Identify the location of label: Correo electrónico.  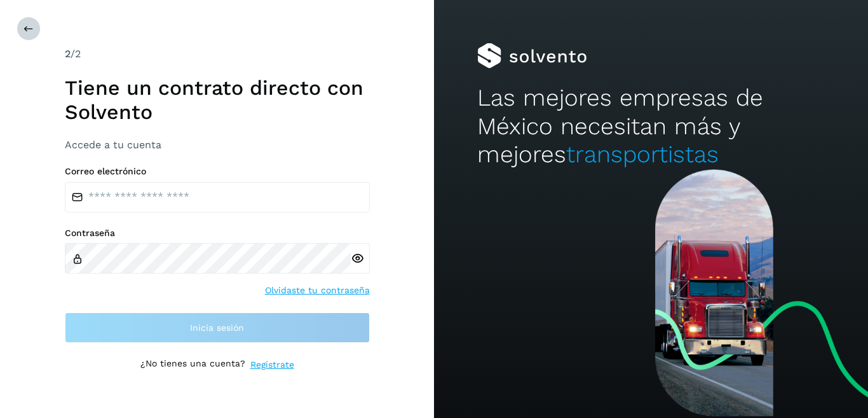
(217, 171).